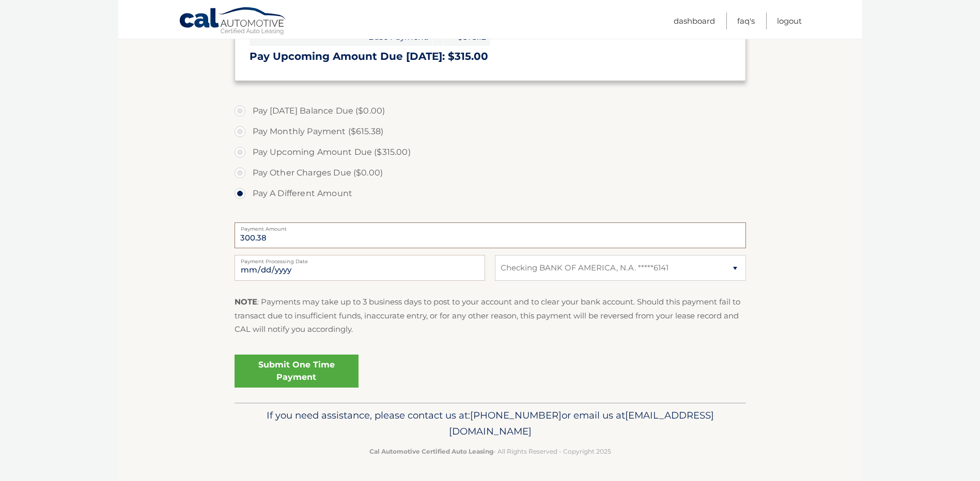  Describe the element at coordinates (491, 194) in the screenshot. I see `label: Pay A Different Amount` at that location.